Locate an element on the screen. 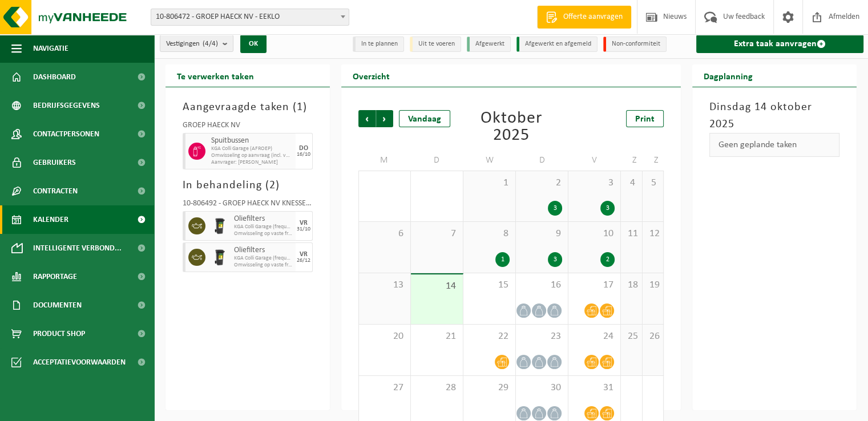 This screenshot has height=421, width=868. div: 10-806492 - GROEP HAECK NV KNESSELARE - AALTER is located at coordinates (248, 205).